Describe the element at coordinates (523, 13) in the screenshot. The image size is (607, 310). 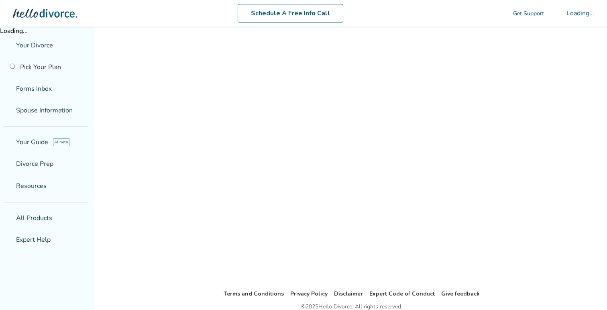
I see `a: phone_in_talkGet Support` at that location.